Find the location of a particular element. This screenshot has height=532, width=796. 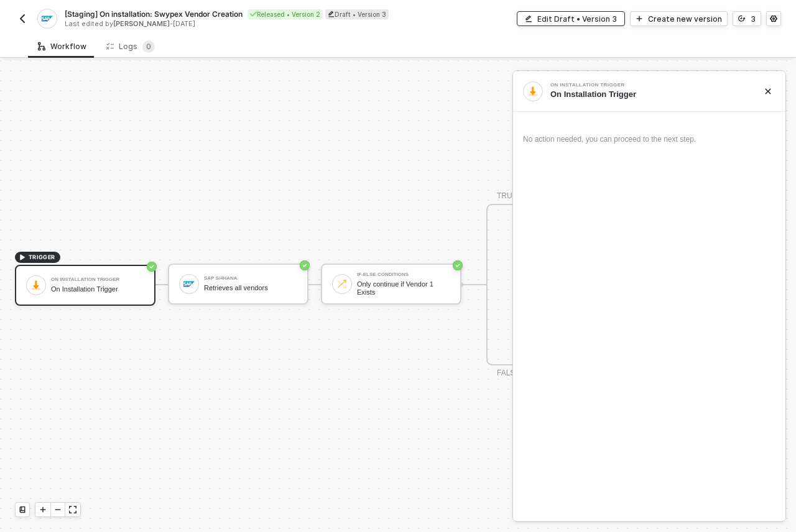

div: Released • Version 2 is located at coordinates (285, 14).